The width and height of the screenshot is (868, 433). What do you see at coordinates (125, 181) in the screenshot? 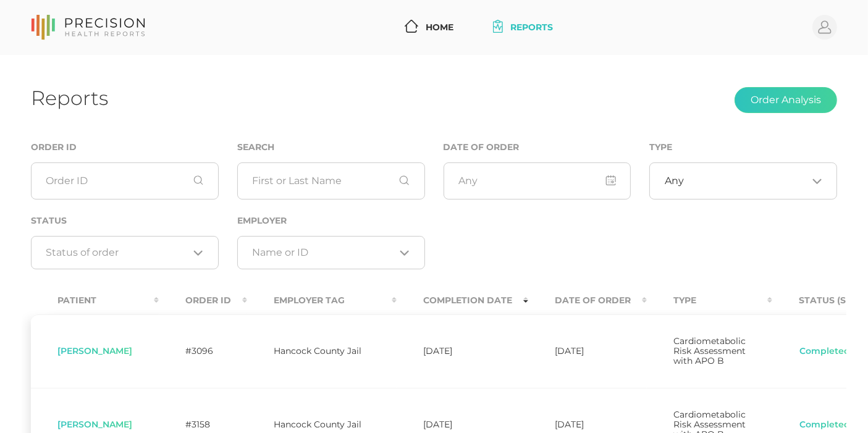
I see `input: Order ID` at bounding box center [125, 181].